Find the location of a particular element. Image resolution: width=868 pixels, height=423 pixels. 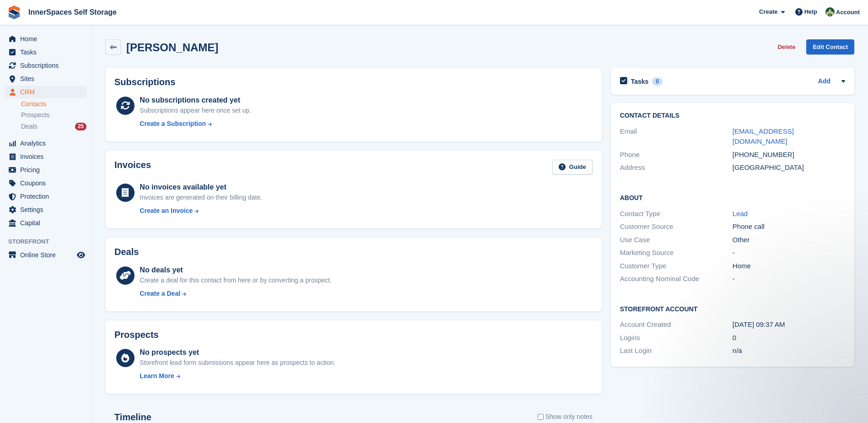

div: No subscriptions created yet is located at coordinates (195, 100).